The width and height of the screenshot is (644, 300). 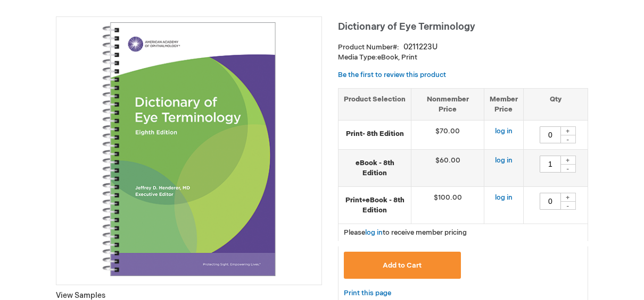 I want to click on strong: Print- 8th Edition, so click(x=374, y=134).